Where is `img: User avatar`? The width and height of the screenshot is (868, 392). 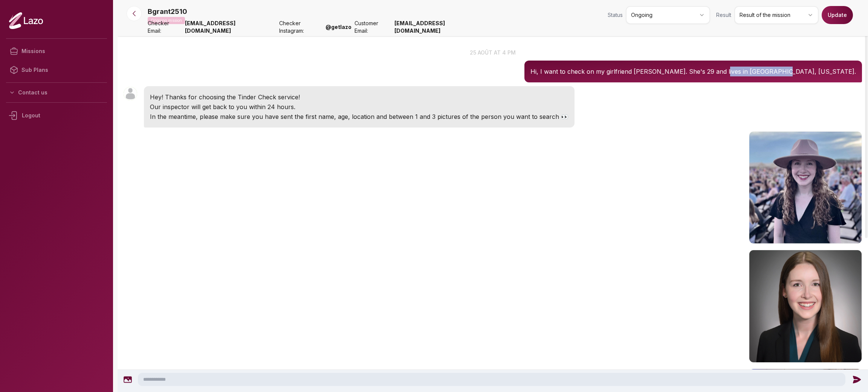 img: User avatar is located at coordinates (130, 94).